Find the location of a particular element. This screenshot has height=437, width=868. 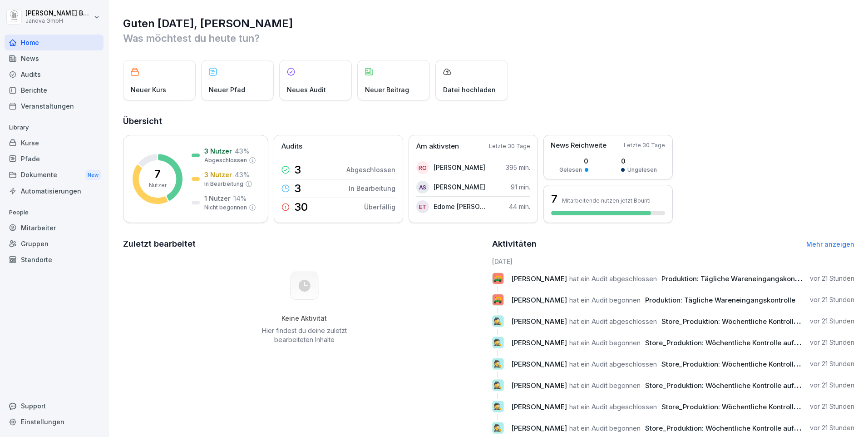

p: Neuer Beitrag is located at coordinates (387, 89).